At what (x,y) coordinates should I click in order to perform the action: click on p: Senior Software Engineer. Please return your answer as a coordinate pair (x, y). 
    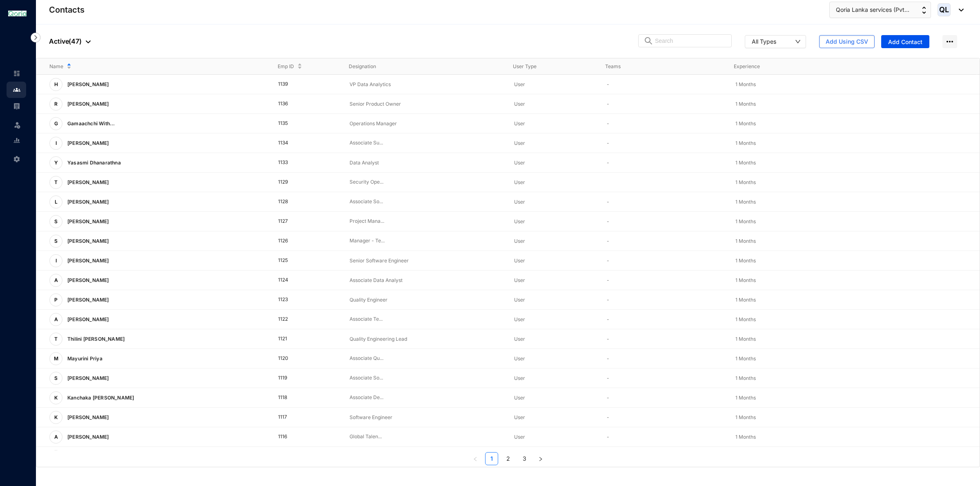
    Looking at the image, I should click on (425, 261).